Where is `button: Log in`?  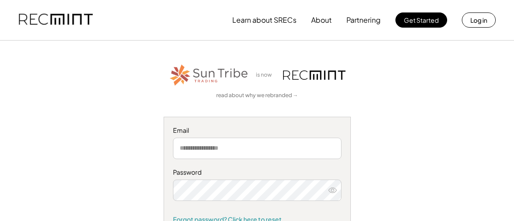
button: Log in is located at coordinates (479, 20).